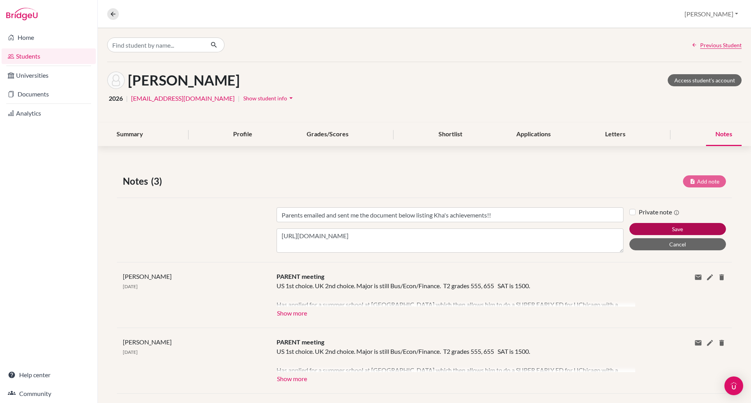 The width and height of the screenshot is (751, 403). I want to click on label: Private note, so click(659, 212).